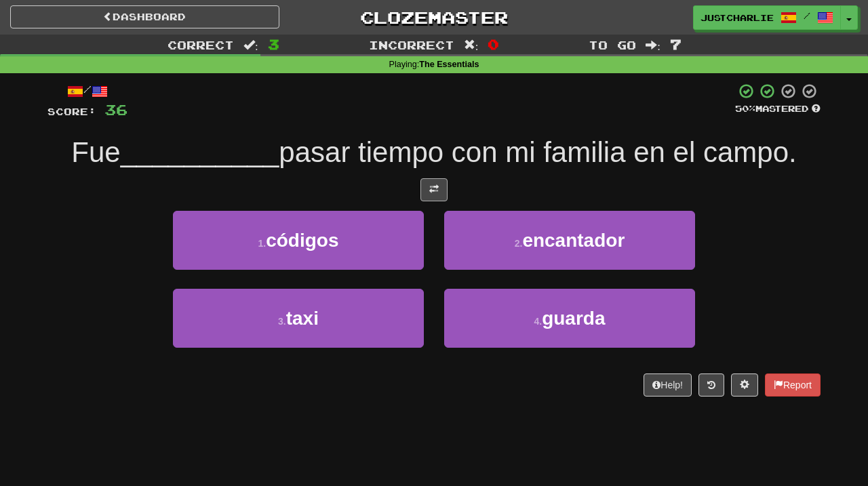  I want to click on span: 7, so click(676, 44).